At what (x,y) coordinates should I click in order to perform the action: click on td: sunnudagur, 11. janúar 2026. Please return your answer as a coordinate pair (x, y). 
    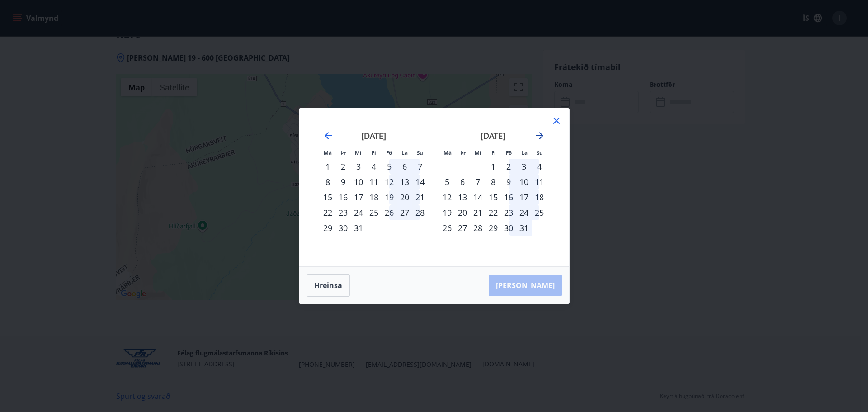
    Looking at the image, I should click on (539, 182).